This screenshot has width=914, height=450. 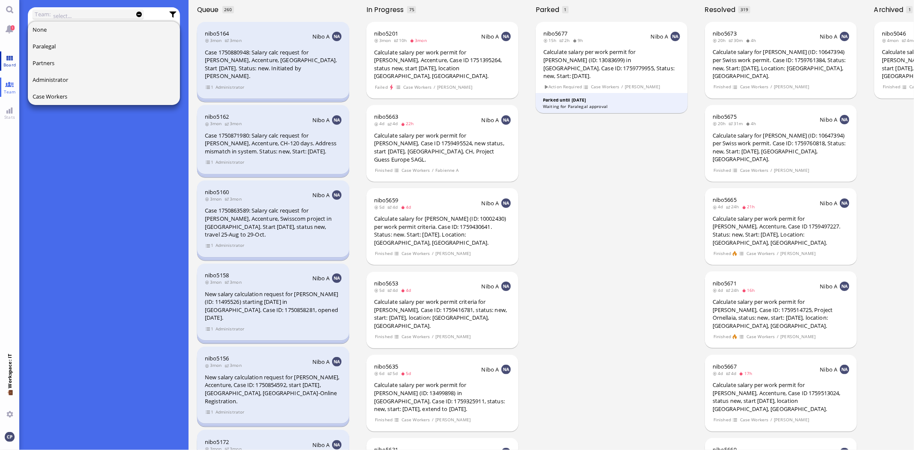 I want to click on span: 15h, so click(x=551, y=40).